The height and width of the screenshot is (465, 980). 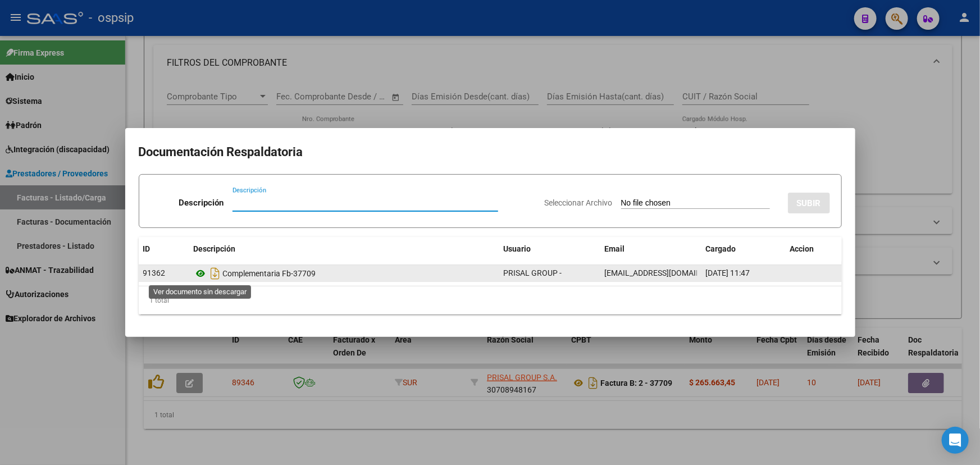 What do you see at coordinates (955, 441) in the screenshot?
I see `div: Open Intercom Messenger` at bounding box center [955, 441].